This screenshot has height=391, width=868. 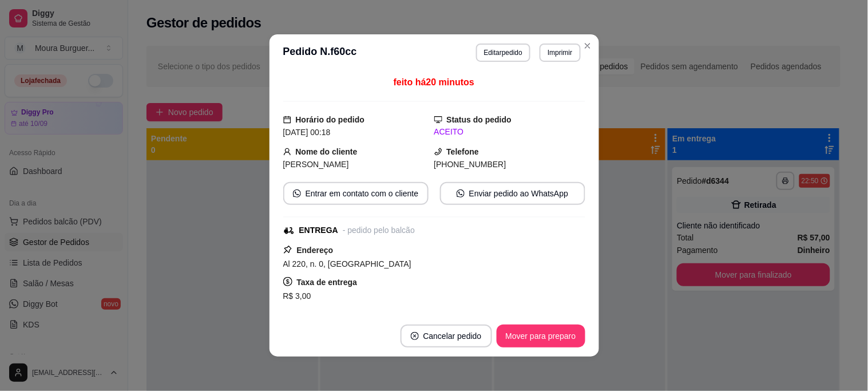 What do you see at coordinates (415, 336) in the screenshot?
I see `span: close-circle` at bounding box center [415, 336].